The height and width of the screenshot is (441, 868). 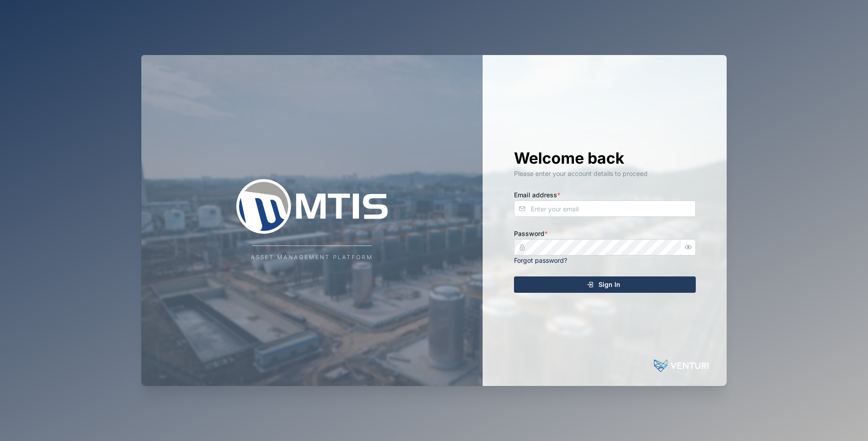 I want to click on label: Email address, so click(x=537, y=195).